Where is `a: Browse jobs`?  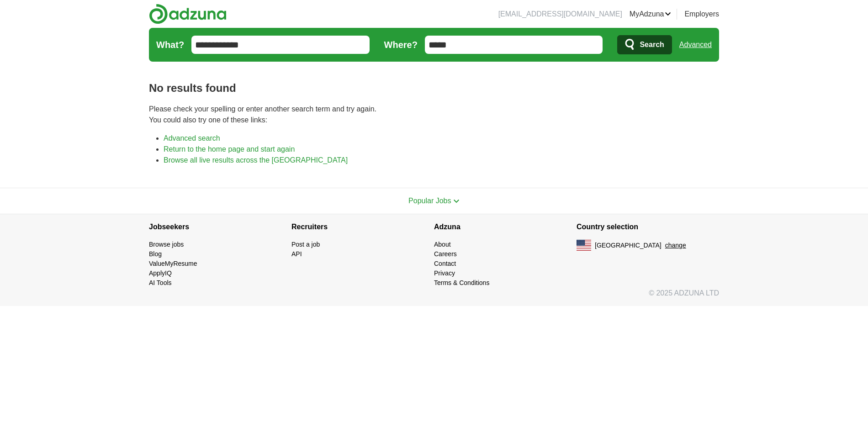
a: Browse jobs is located at coordinates (166, 244).